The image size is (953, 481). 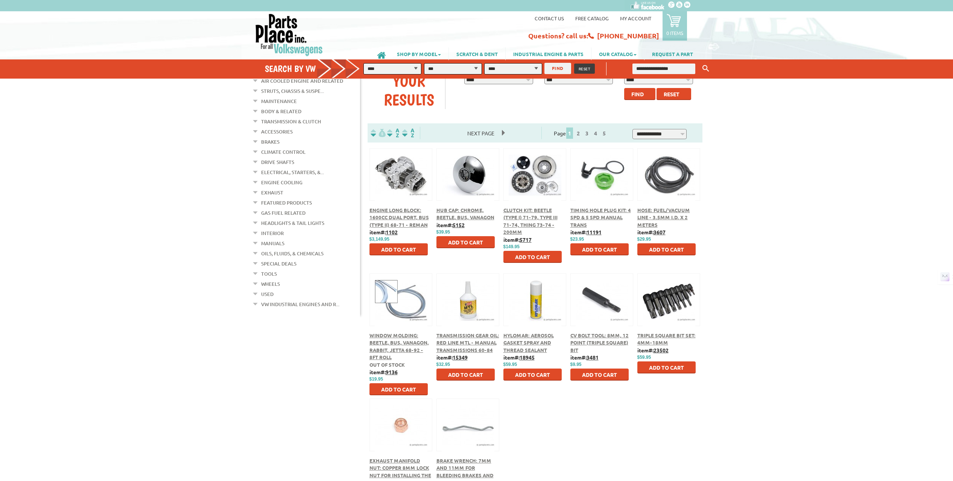 What do you see at coordinates (481, 133) in the screenshot?
I see `a: Next Page` at bounding box center [481, 133].